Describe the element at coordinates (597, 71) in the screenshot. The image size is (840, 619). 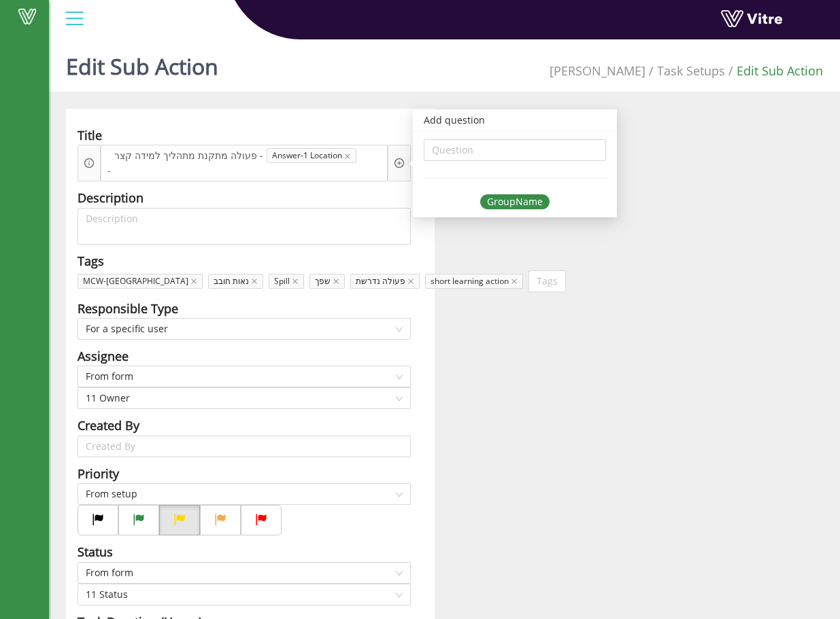
I see `span: 379` at that location.